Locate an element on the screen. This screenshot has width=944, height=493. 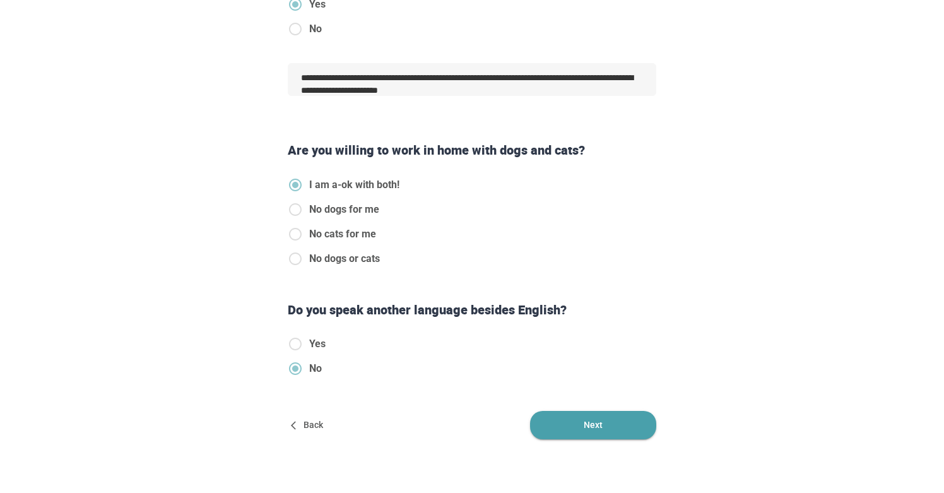
div: knowsOtherLanguage is located at coordinates (312, 361).